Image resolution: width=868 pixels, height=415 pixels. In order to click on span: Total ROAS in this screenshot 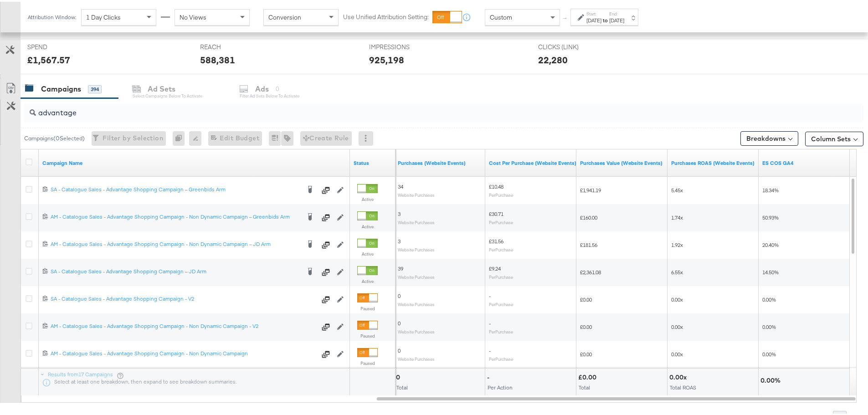, I will do `click(683, 385)`.